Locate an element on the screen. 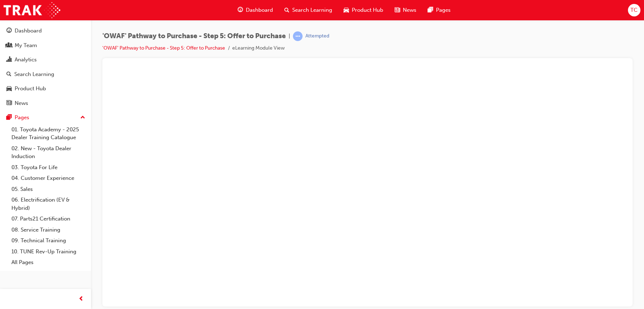 The height and width of the screenshot is (309, 644). a: Search Learning is located at coordinates (46, 74).